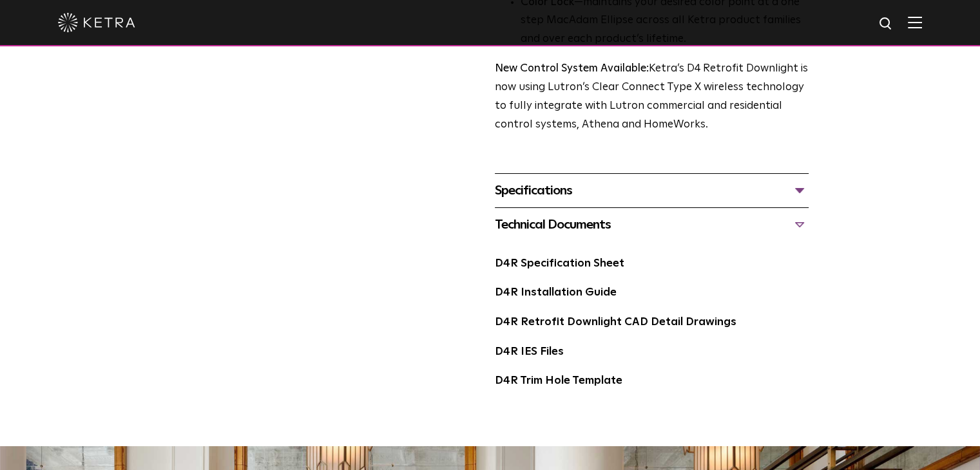  Describe the element at coordinates (529, 351) in the screenshot. I see `a: D4R IES Files` at that location.